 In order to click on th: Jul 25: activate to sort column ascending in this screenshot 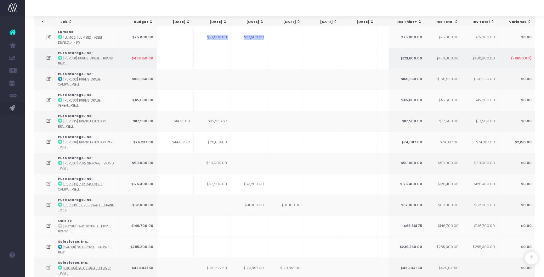, I will do `click(175, 22)`.